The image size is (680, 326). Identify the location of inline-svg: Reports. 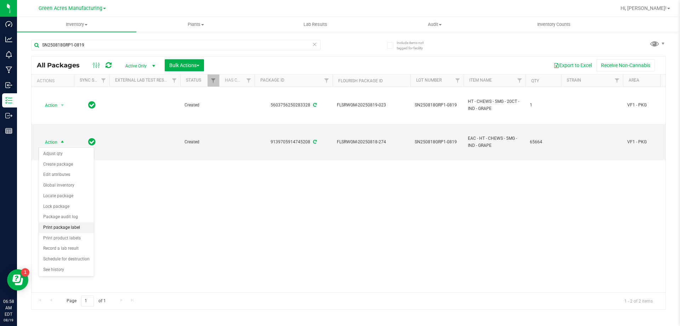
(9, 131).